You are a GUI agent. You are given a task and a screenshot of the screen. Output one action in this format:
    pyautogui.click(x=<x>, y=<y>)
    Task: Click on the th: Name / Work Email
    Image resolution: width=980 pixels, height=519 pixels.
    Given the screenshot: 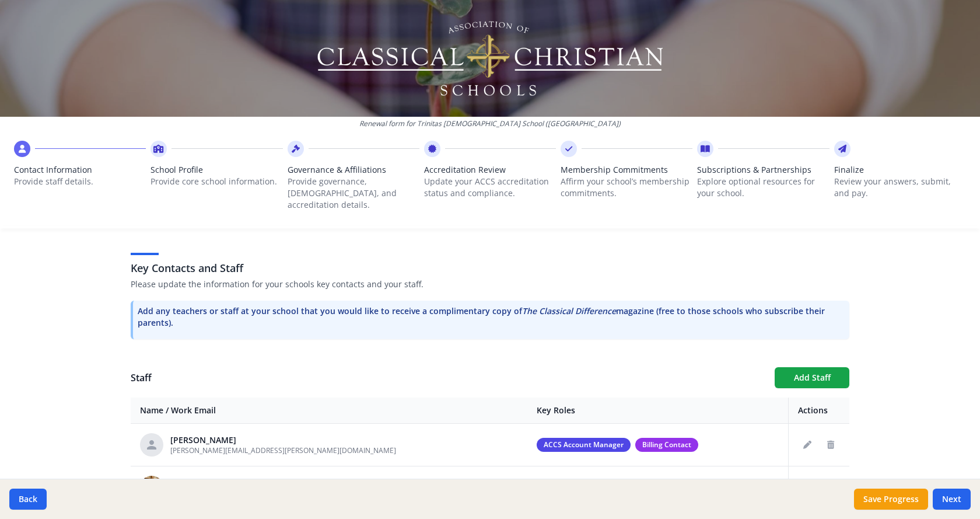 What is the action you would take?
    pyautogui.click(x=329, y=410)
    